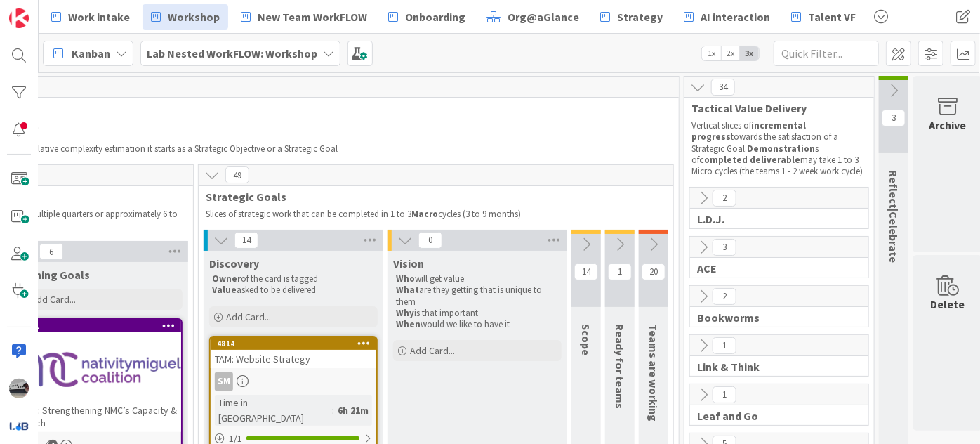  I want to click on span: 20, so click(654, 272).